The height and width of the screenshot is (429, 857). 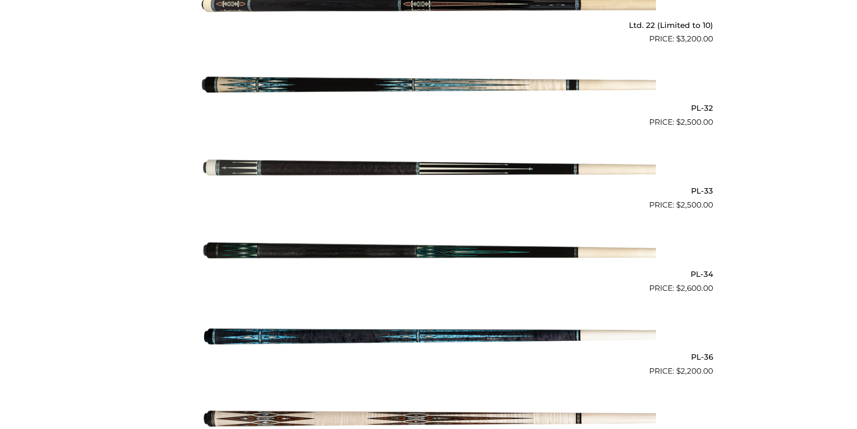 I want to click on a: PL-32 $2,500.00, so click(x=429, y=88).